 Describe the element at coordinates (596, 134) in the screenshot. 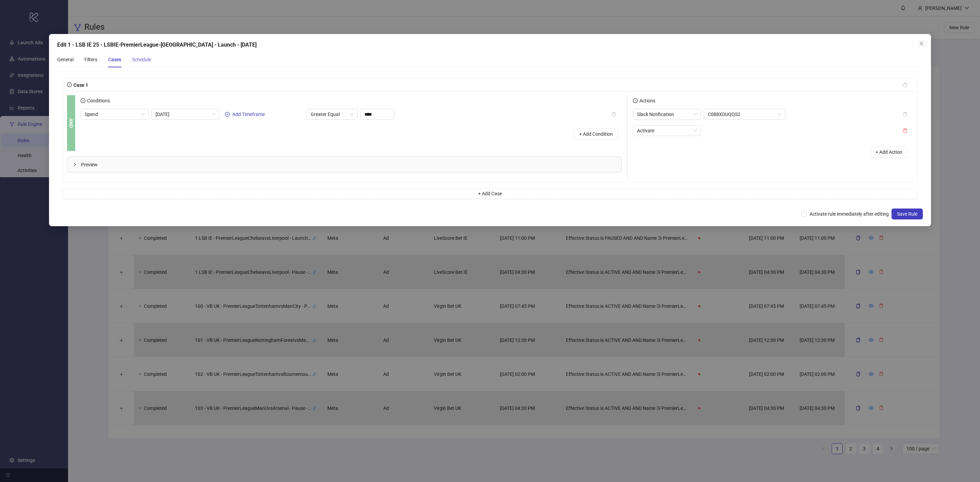

I see `button: + Add Condition` at that location.